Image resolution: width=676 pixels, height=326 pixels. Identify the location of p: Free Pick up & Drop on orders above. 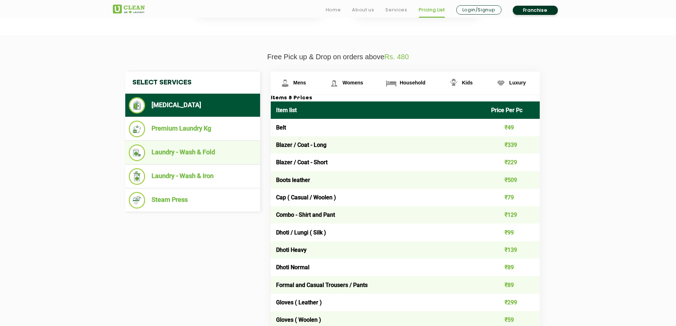
(338, 57).